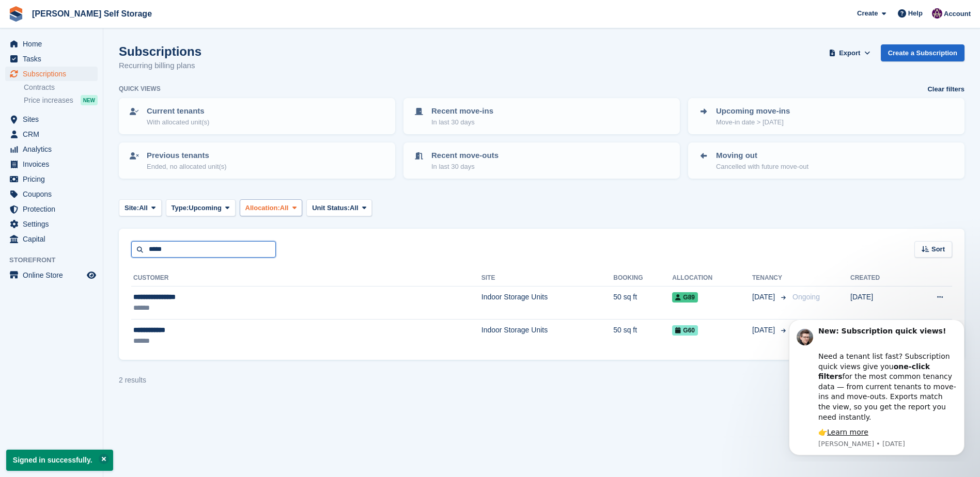 The height and width of the screenshot is (477, 980). I want to click on h6: Quick views, so click(139, 89).